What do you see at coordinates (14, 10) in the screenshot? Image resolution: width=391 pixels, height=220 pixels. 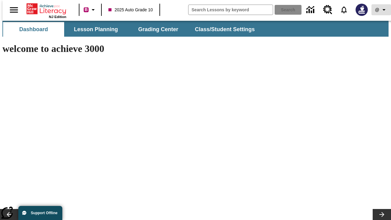 I see `button: Open side menu` at bounding box center [14, 10].